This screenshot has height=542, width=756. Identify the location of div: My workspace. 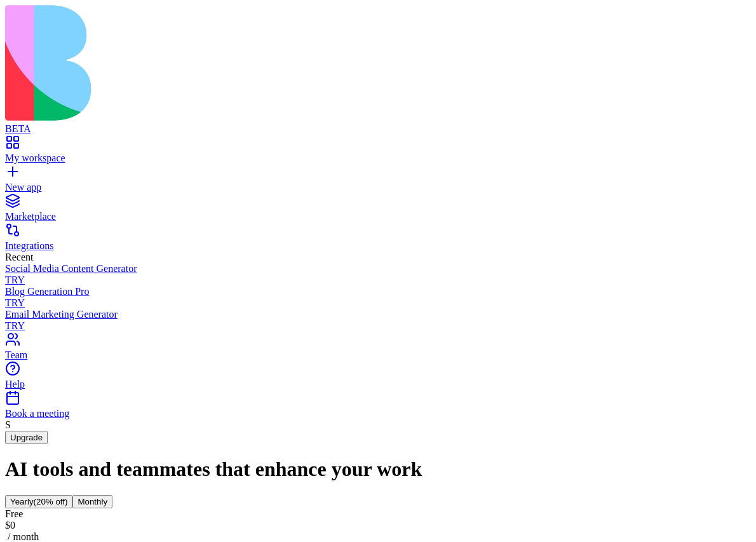
(378, 158).